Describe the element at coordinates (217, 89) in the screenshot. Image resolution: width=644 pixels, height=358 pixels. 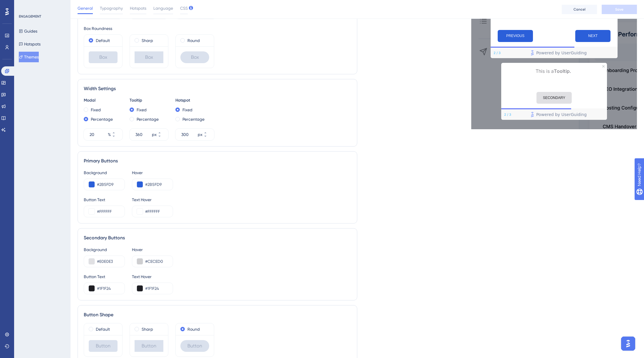
I see `div: Width Settings` at that location.